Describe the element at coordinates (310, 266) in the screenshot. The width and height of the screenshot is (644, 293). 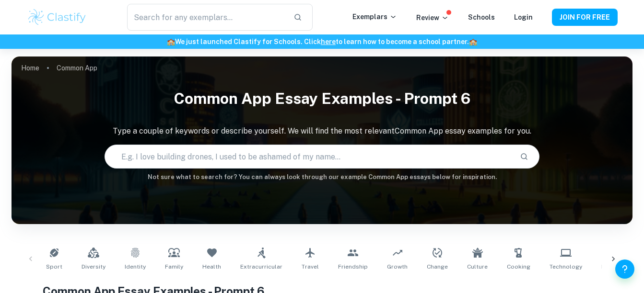
I see `span: Travel` at that location.